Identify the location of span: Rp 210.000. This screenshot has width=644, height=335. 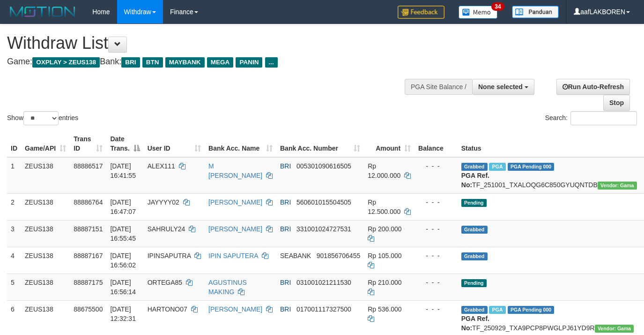
(384, 282).